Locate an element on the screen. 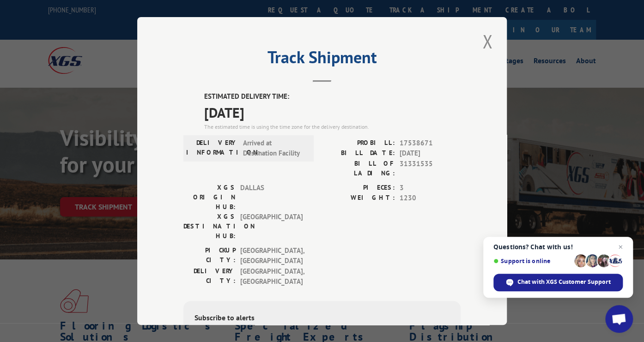  span: DALLAS is located at coordinates (271, 197).